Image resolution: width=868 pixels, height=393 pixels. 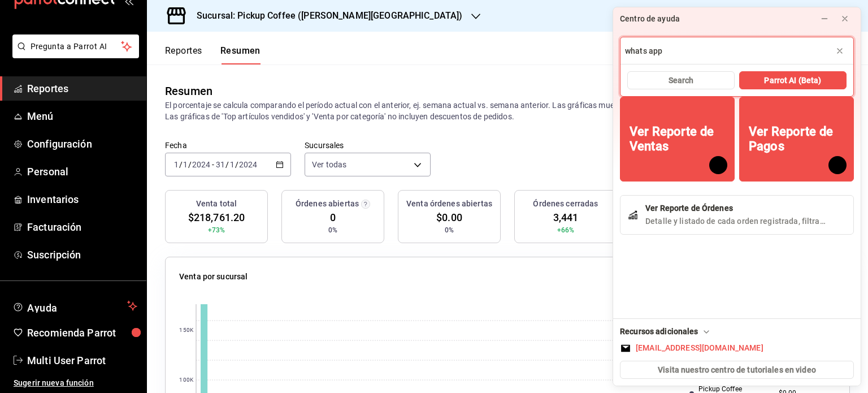 I want to click on div: Detalle y listado de cada orden registrada, filtrables por canal de venta, fecha o status., so click(x=737, y=221).